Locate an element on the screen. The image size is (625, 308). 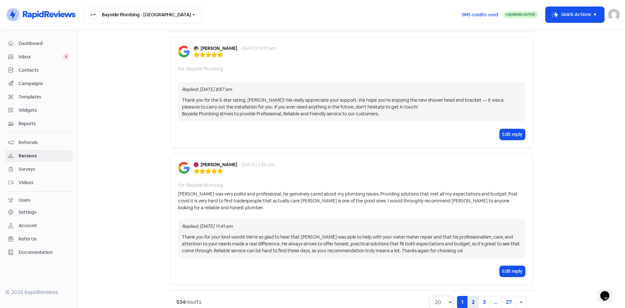
a: Reports is located at coordinates (39, 123).